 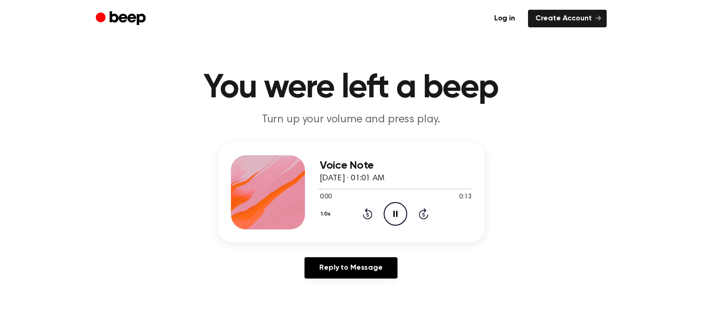 What do you see at coordinates (122, 19) in the screenshot?
I see `a: Beep` at bounding box center [122, 19].